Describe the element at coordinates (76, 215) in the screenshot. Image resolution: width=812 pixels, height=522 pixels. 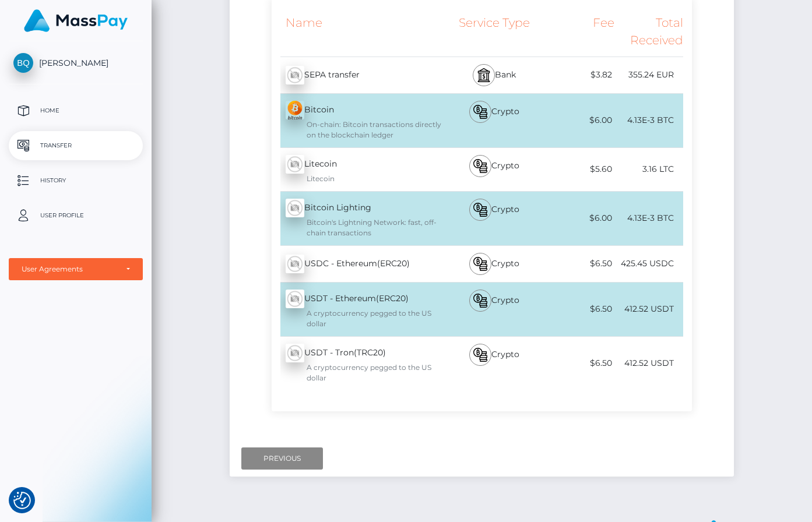
I see `a: User Profile` at that location.